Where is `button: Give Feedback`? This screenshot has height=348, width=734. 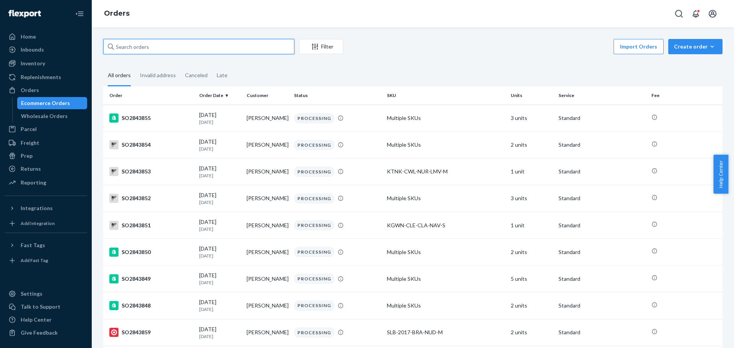
button: Give Feedback is located at coordinates (46, 333).